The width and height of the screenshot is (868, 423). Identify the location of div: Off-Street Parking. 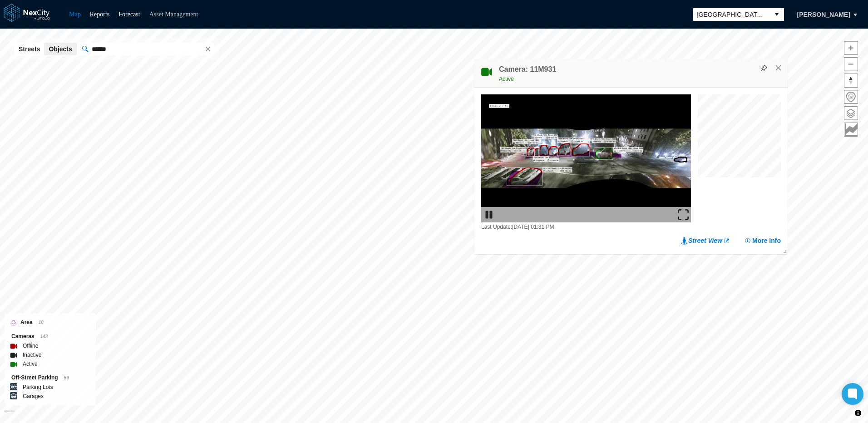
(50, 378).